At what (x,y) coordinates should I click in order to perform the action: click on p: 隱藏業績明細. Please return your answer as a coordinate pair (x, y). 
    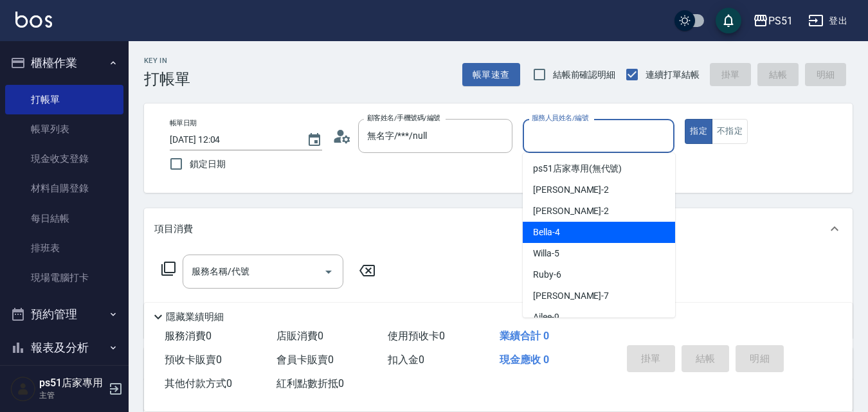
    Looking at the image, I should click on (195, 317).